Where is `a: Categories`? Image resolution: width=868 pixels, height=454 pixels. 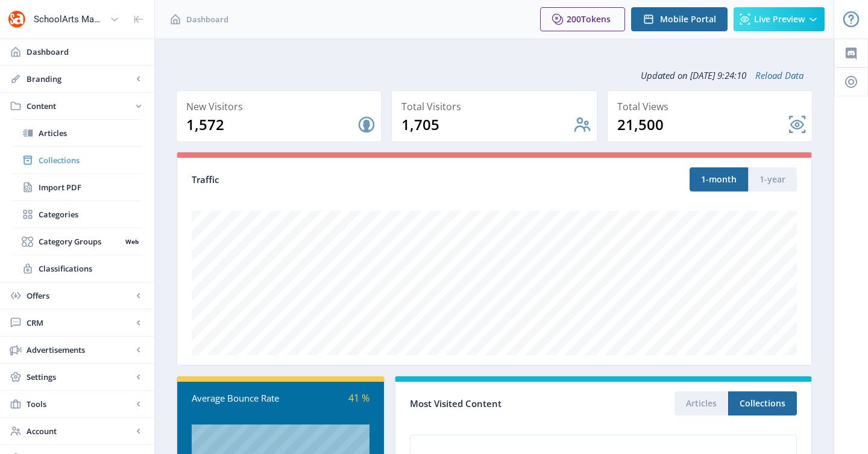
a: Categories is located at coordinates (77, 215).